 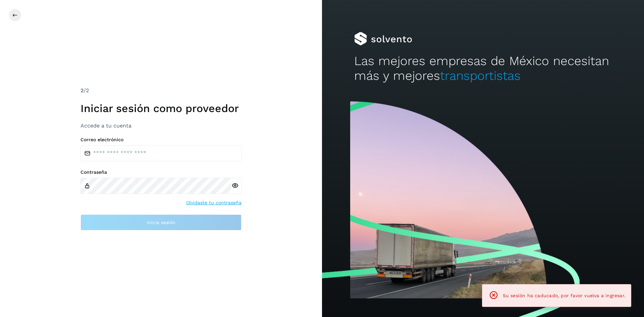 What do you see at coordinates (161, 108) in the screenshot?
I see `h1: Iniciar sesión como proveedor` at bounding box center [161, 108].